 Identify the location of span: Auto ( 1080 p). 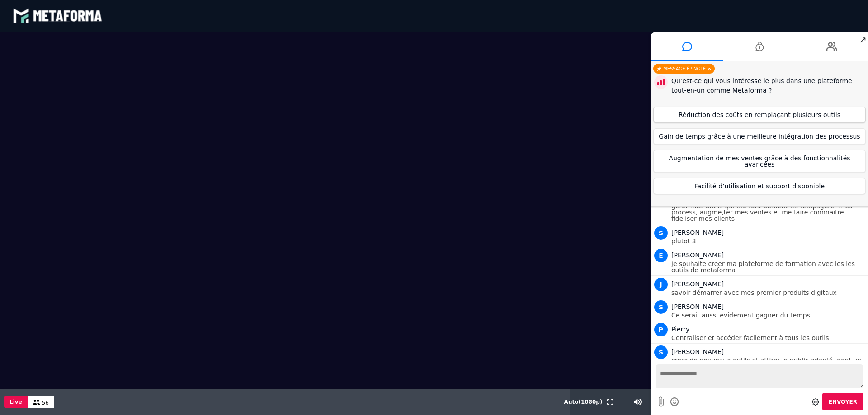
(583, 402).